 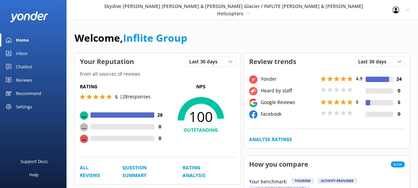 What do you see at coordinates (135, 96) in the screenshot?
I see `p: | 28 responses` at bounding box center [135, 96].